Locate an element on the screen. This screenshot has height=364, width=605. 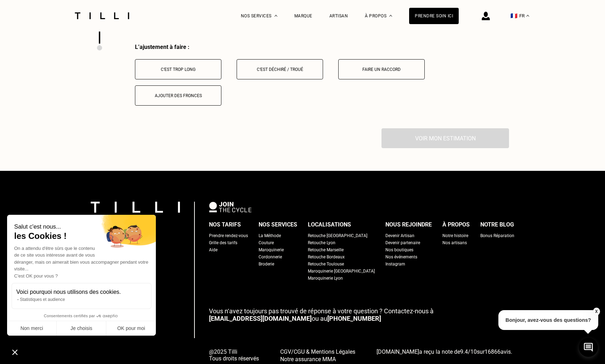
img: menu déroulant is located at coordinates (528, 15).